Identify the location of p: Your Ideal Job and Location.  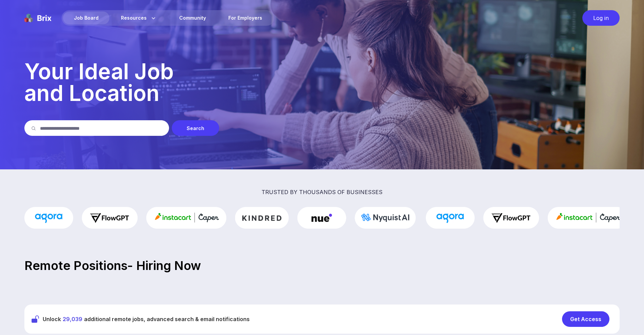
(322, 82).